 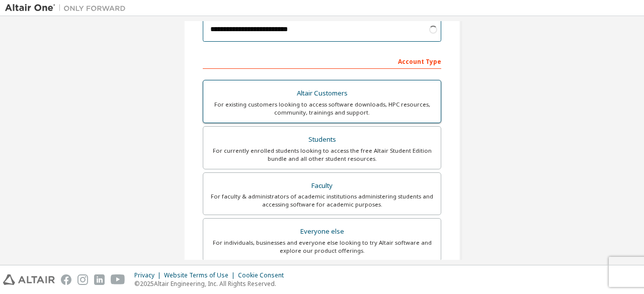 What do you see at coordinates (66, 280) in the screenshot?
I see `img: facebook.svg` at bounding box center [66, 280].